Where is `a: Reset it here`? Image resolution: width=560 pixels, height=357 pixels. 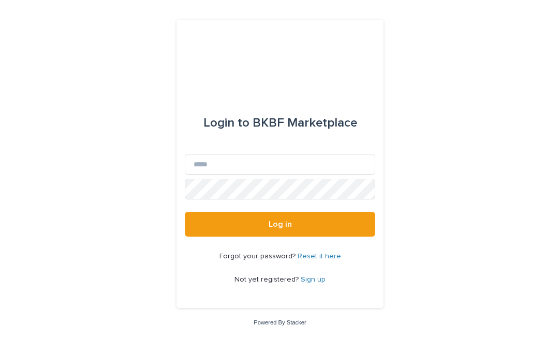 a: Reset it here is located at coordinates (319, 256).